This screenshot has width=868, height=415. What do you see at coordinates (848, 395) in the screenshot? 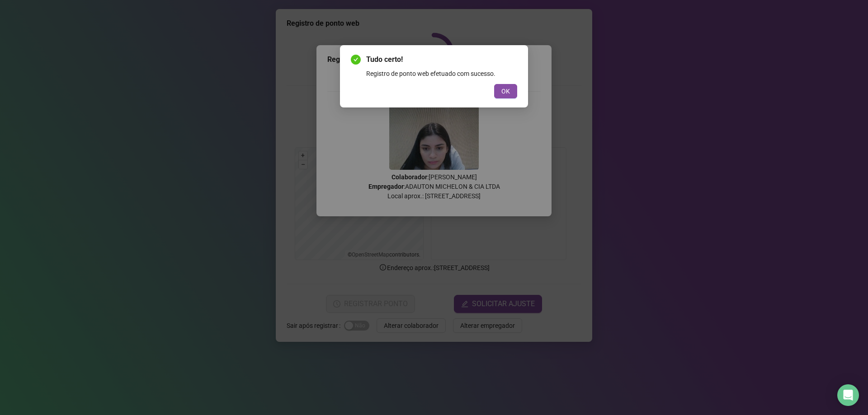
I see `div: Open Intercom Messenger` at bounding box center [848, 395].